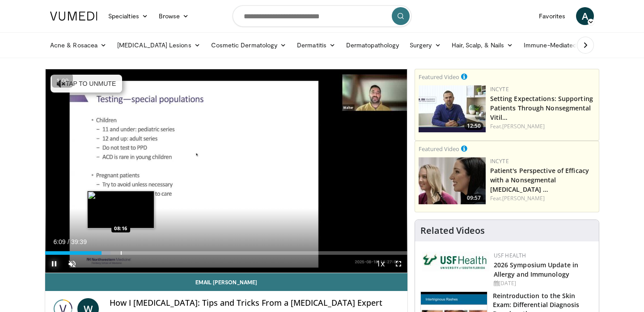 This screenshot has width=644, height=312. Describe the element at coordinates (226, 253) in the screenshot. I see `div: Progress Bar` at that location.